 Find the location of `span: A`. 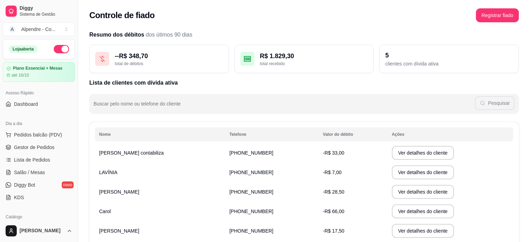

span: A is located at coordinates (12, 29).